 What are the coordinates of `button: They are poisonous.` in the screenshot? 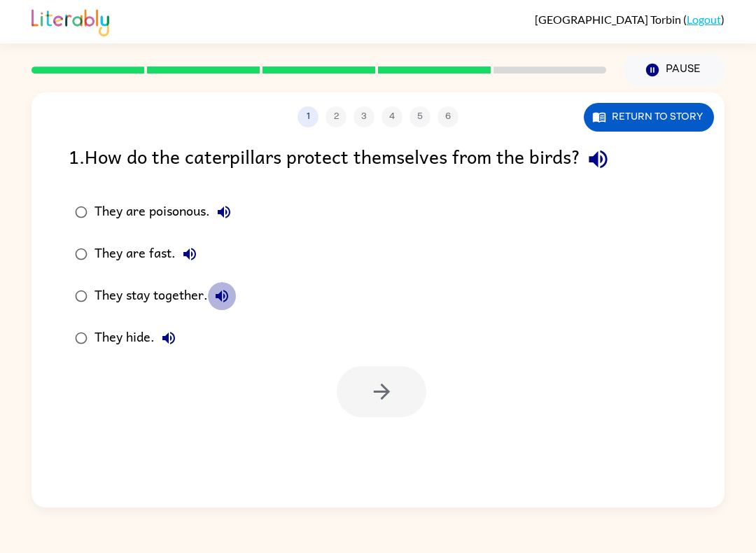 It's located at (224, 212).